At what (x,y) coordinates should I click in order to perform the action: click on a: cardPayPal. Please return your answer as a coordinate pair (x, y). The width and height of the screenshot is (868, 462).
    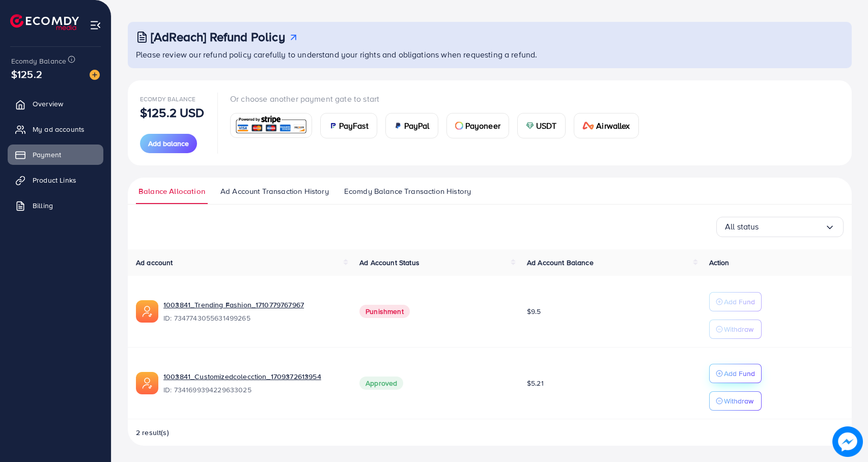
    Looking at the image, I should click on (412, 125).